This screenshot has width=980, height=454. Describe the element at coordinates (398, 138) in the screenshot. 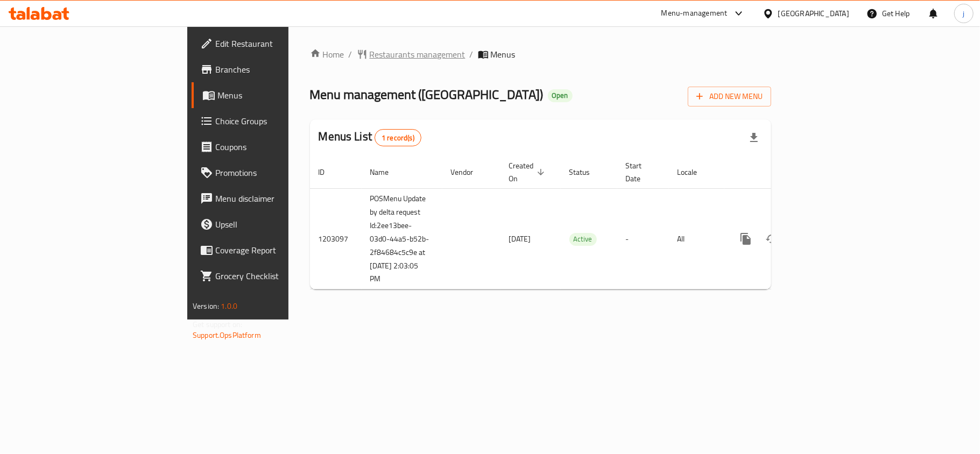

I see `div: Total records count` at that location.